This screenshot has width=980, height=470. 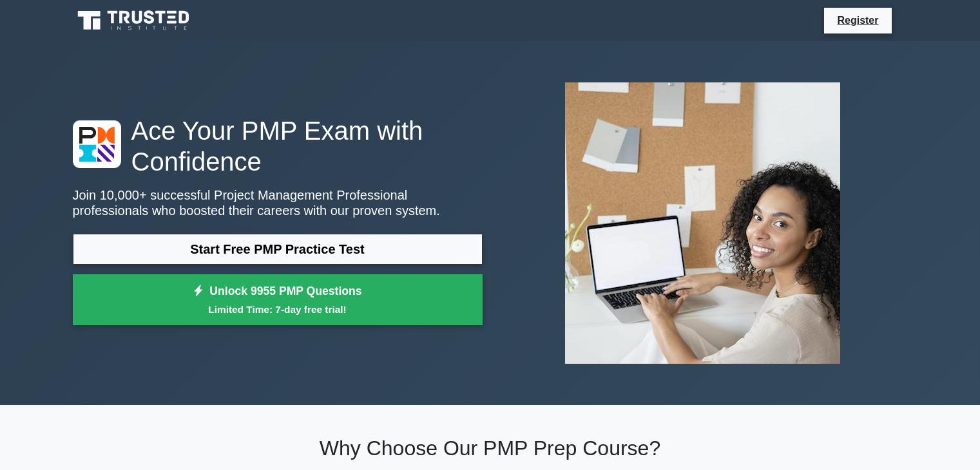 What do you see at coordinates (278, 146) in the screenshot?
I see `h1: Ace Your PMP Exam with Confidence` at bounding box center [278, 146].